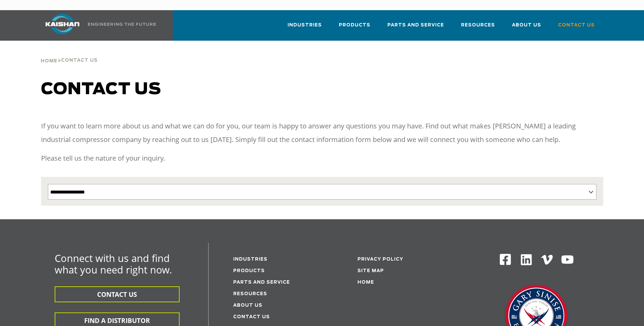  I want to click on button: CONTACT US, so click(117, 294).